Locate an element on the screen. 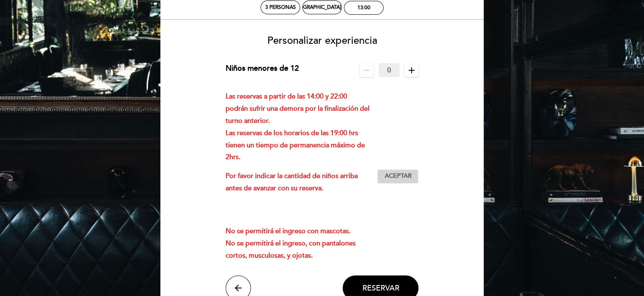 The width and height of the screenshot is (644, 296). button: Aceptar is located at coordinates (398, 176).